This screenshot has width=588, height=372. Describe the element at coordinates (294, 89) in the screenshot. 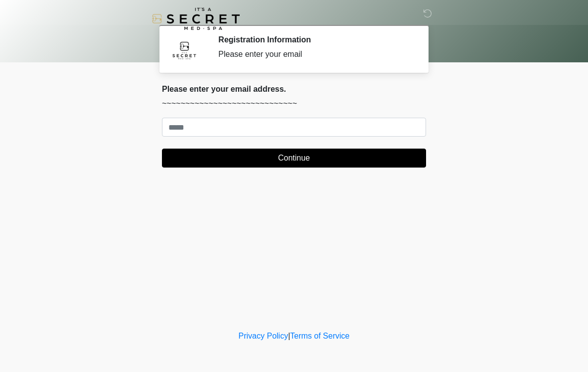

I see `h2: Please enter your email address.` at that location.